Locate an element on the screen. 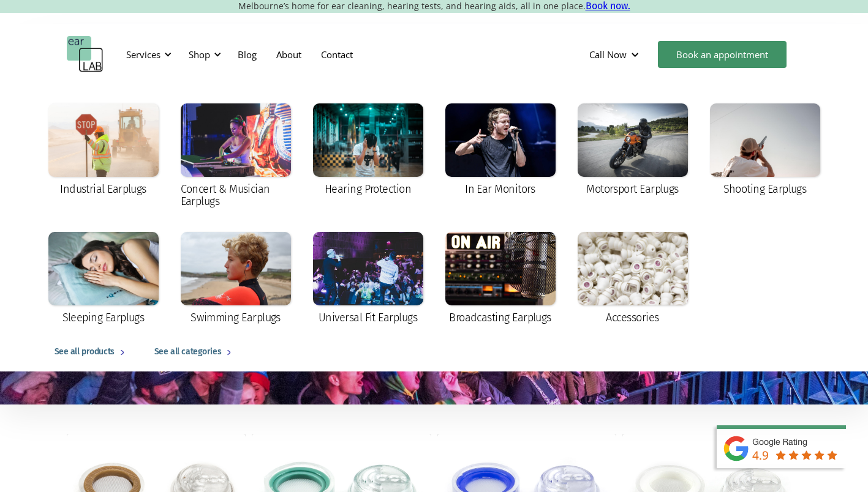  div: Motorsport Earplugs is located at coordinates (632, 189).